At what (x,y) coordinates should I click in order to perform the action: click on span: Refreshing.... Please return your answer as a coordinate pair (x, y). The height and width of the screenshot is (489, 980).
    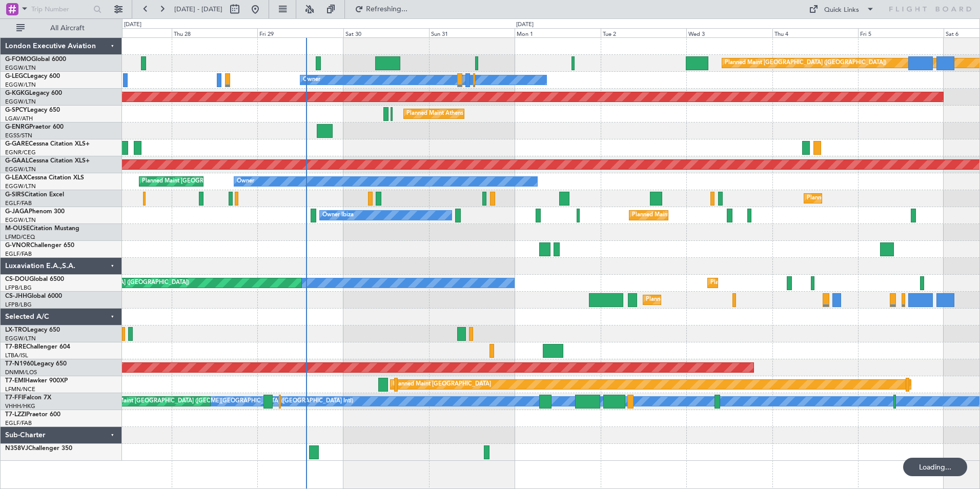
    Looking at the image, I should click on (387, 10).